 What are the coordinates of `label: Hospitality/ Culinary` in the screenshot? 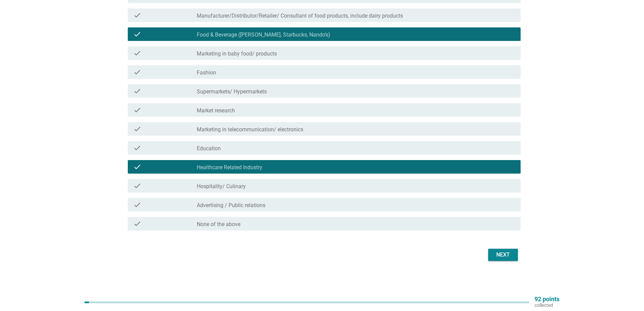 It's located at (221, 187).